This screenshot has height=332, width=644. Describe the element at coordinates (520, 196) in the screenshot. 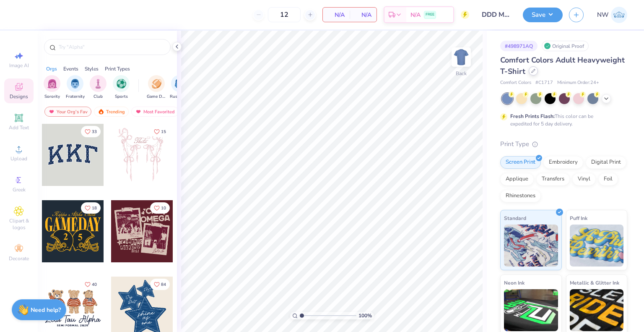

I see `div: Rhinestones` at that location.